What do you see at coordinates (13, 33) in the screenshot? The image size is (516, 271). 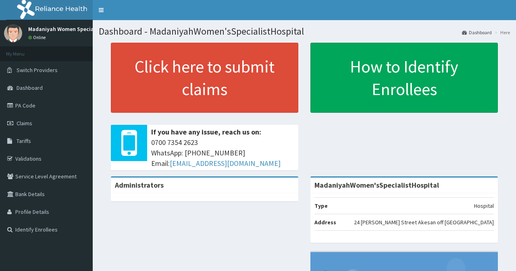 I see `img: User Image` at bounding box center [13, 33].